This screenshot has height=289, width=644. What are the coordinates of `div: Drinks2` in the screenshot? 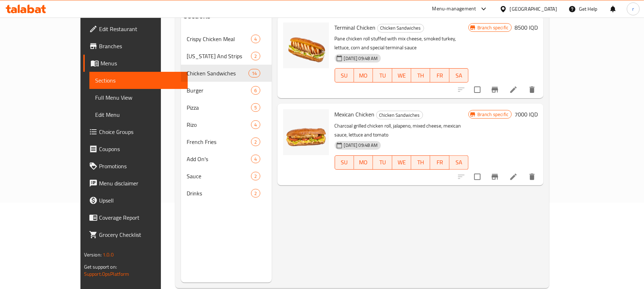 It's located at (227, 193).